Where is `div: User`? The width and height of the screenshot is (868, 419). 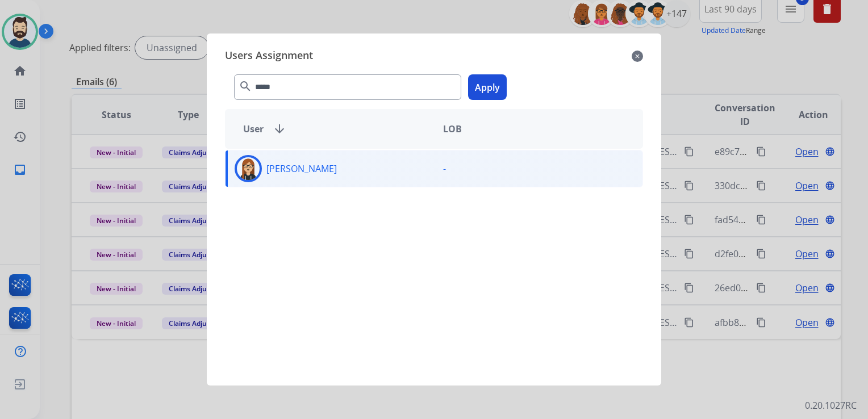
div: User is located at coordinates (334, 129).